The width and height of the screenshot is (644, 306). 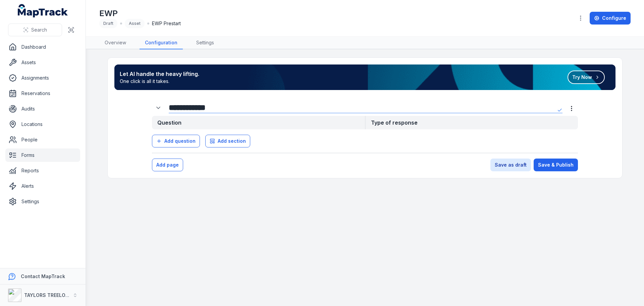 What do you see at coordinates (159, 108) in the screenshot?
I see `div: :r1nv:-form-item-label` at bounding box center [159, 108].